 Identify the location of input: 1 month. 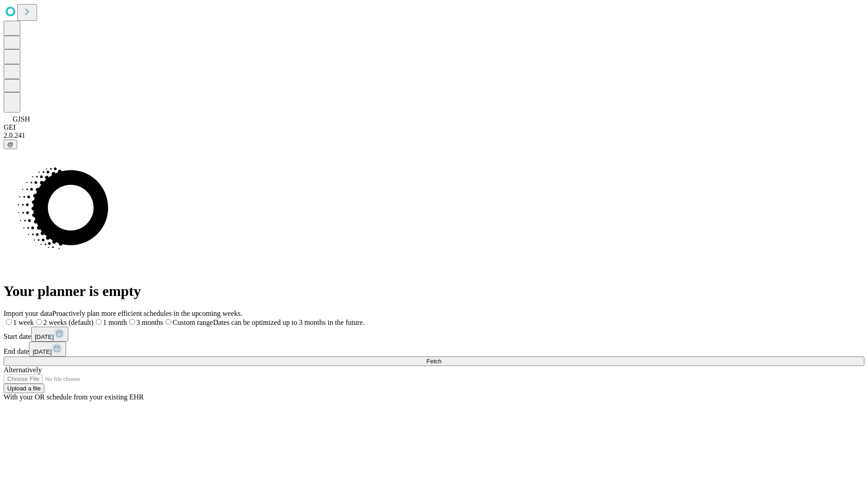
(98, 322).